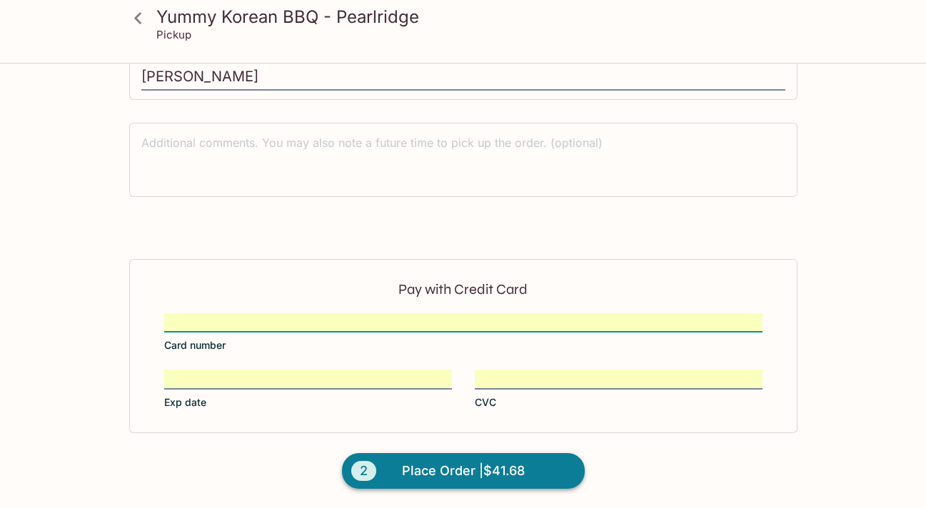 The height and width of the screenshot is (508, 926). Describe the element at coordinates (173, 34) in the screenshot. I see `p: Pickup` at that location.